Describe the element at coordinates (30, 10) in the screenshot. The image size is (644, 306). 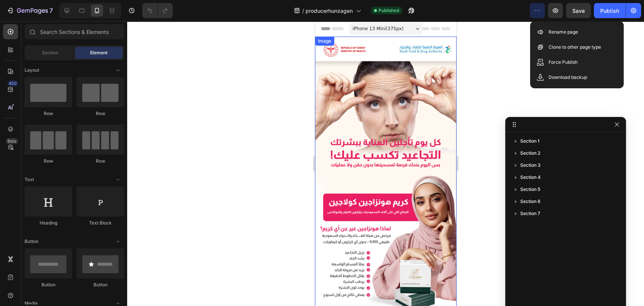
I see `button: 7` at that location.